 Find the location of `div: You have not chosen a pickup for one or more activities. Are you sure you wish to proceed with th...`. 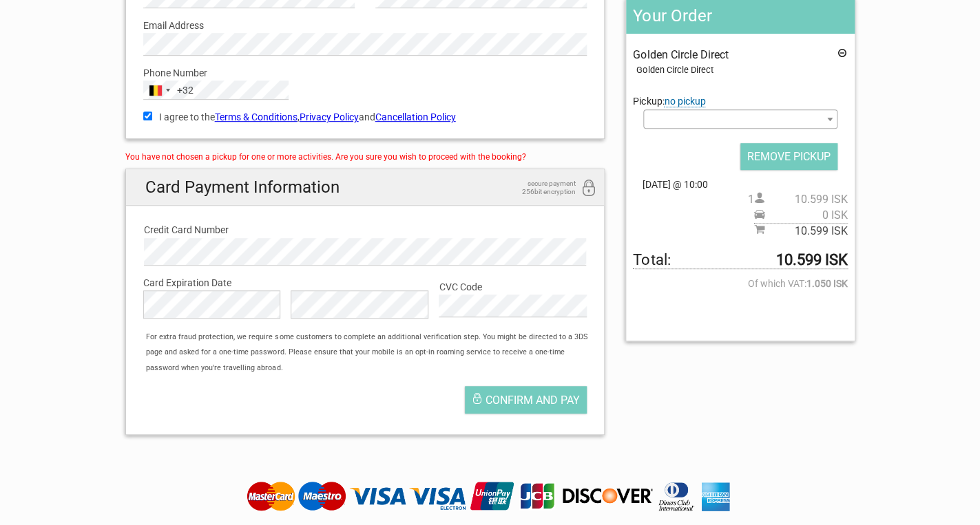

div: You have not chosen a pickup for one or more activities. Are you sure you wish to proceed with th... is located at coordinates (365, 157).